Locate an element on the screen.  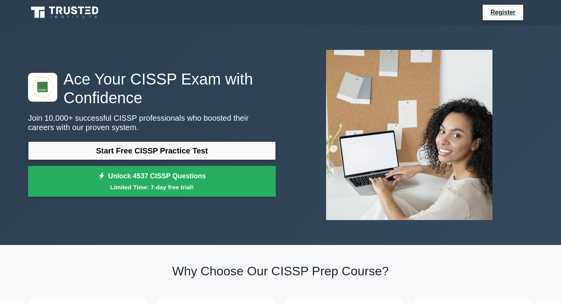
a: Register is located at coordinates (503, 12).